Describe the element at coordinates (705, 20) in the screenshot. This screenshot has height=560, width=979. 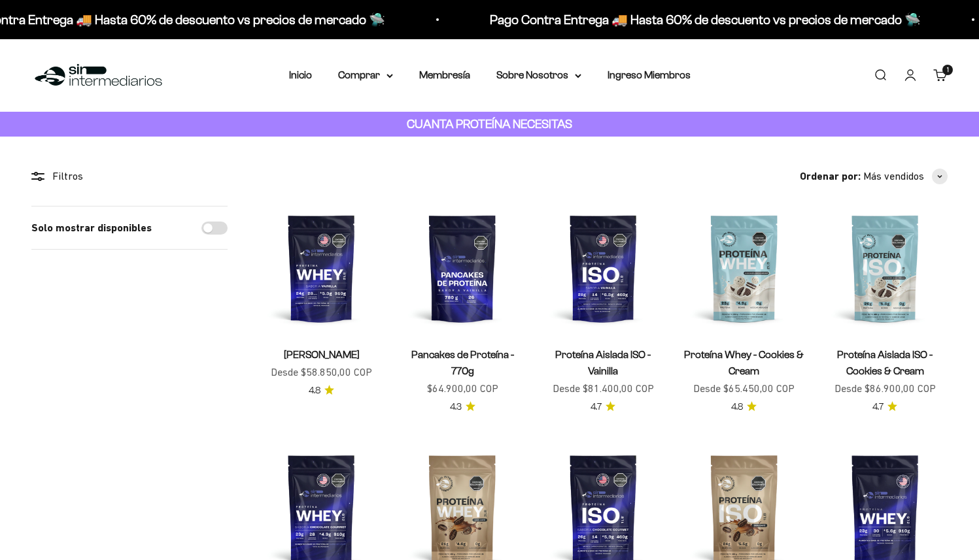
I see `p: Pago Contra Entrega 🚚 Hasta 60% de descuento vs precios de mercado 🛸` at that location.